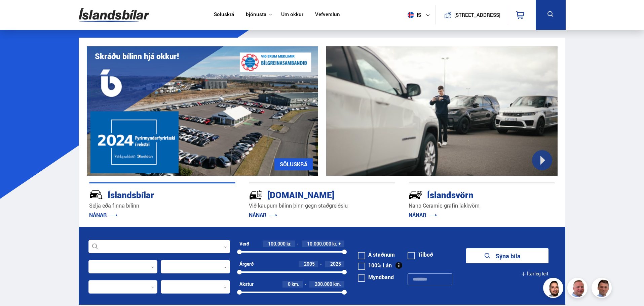 The image size is (644, 306). What do you see at coordinates (322, 206) in the screenshot?
I see `p: Við kaupum bílinn þinn gegn staðgreiðslu` at bounding box center [322, 206].